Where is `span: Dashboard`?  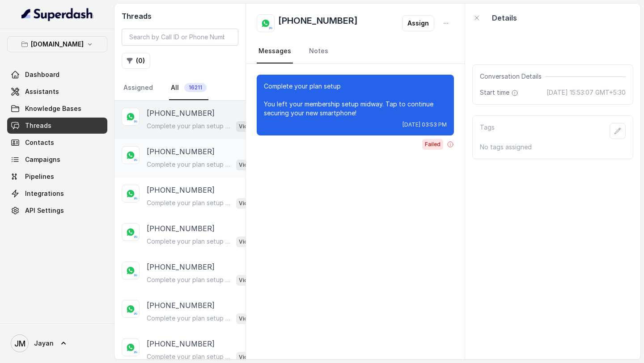
span: Dashboard is located at coordinates (42, 75).